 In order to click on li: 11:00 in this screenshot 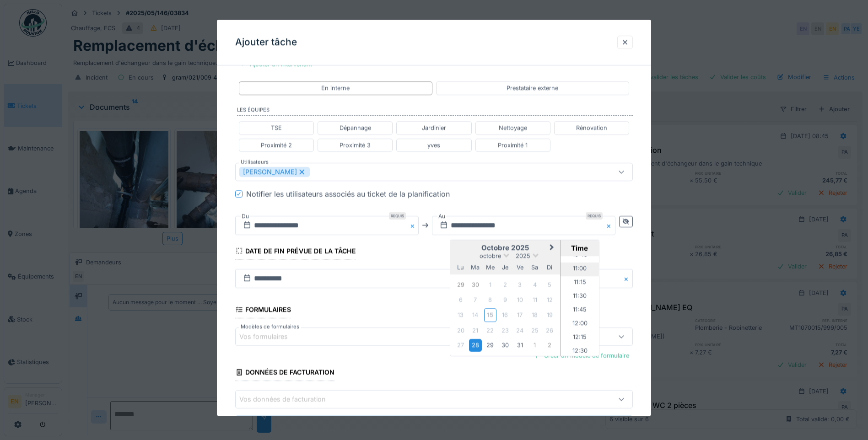, I will do `click(580, 270)`.